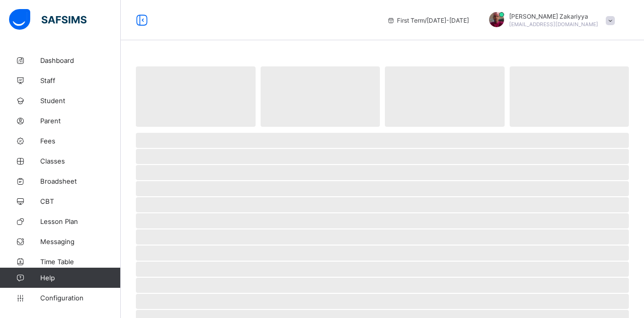  I want to click on span: Fees, so click(80, 141).